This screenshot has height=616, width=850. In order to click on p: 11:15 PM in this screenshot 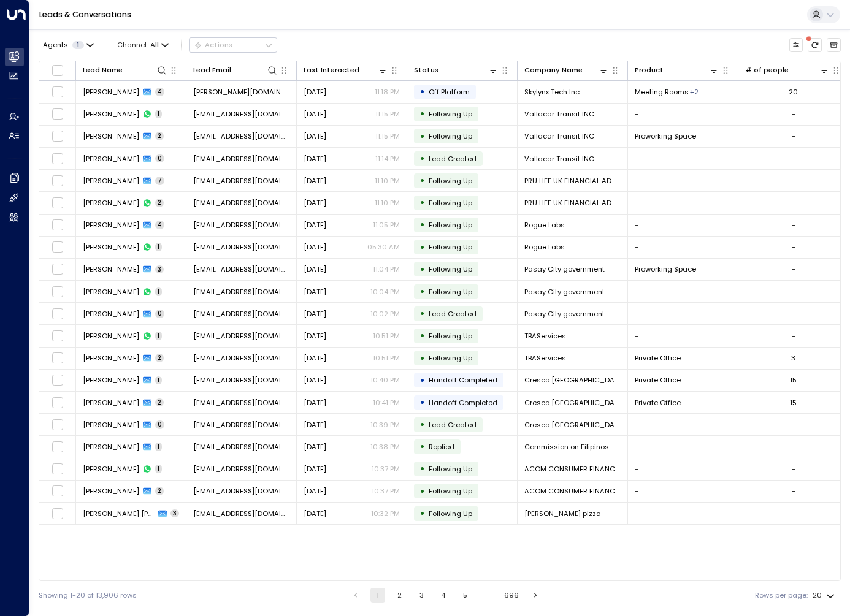, I will do `click(387, 114)`.